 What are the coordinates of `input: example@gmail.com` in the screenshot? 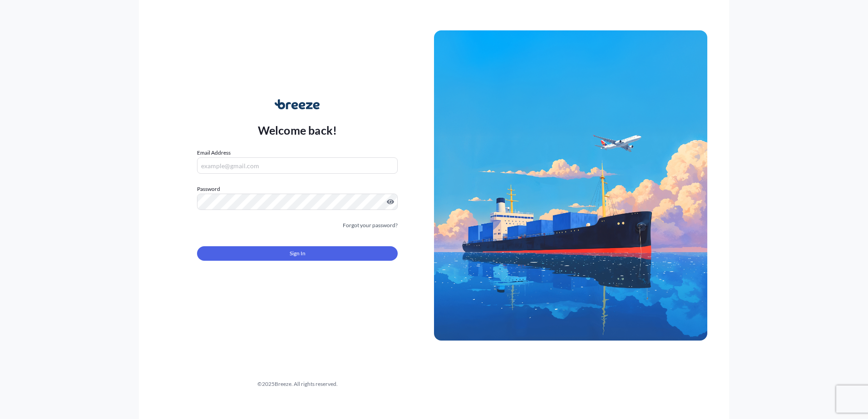 It's located at (297, 166).